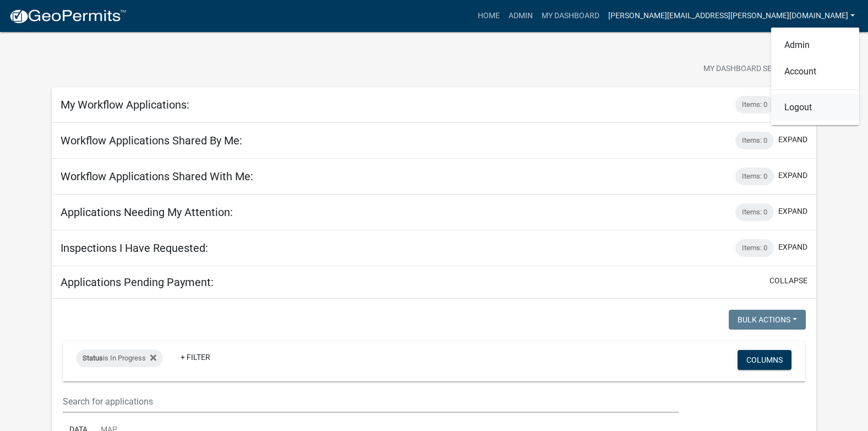 This screenshot has width=868, height=431. Describe the element at coordinates (570, 16) in the screenshot. I see `a: My Dashboard` at that location.